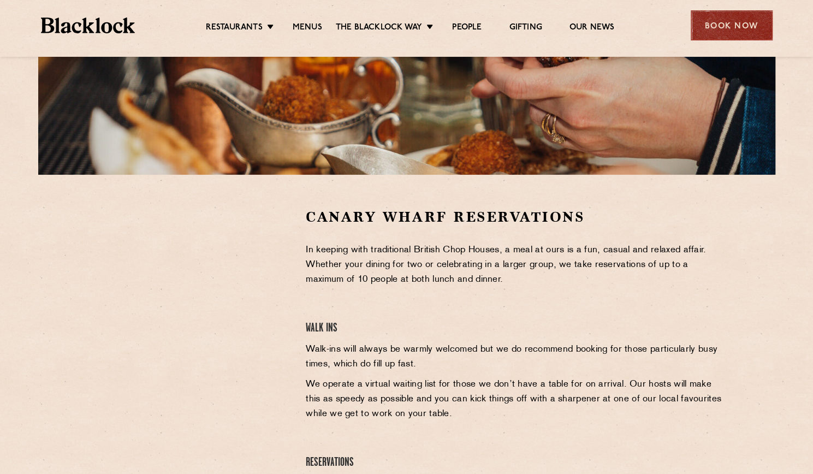 This screenshot has width=813, height=474. I want to click on img: BL_Textured_Logo-footer-cropped.svg, so click(88, 25).